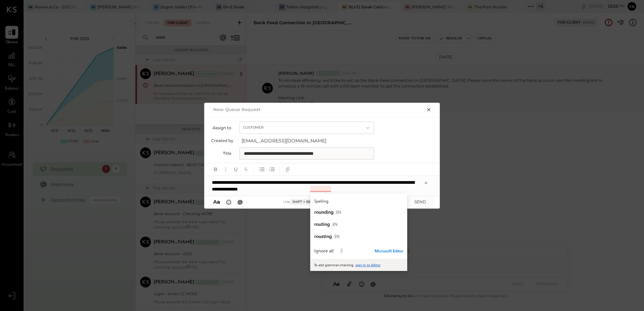 The height and width of the screenshot is (311, 644). I want to click on button: Customer, so click(307, 128).